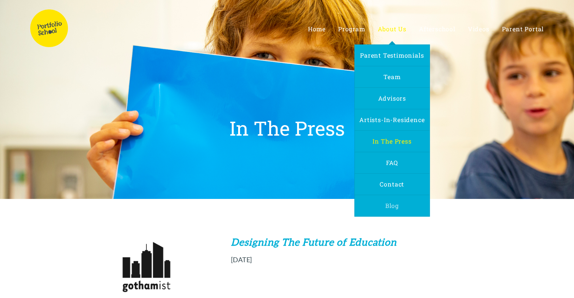 This screenshot has width=574, height=298. What do you see at coordinates (478, 29) in the screenshot?
I see `a: Videos` at bounding box center [478, 29].